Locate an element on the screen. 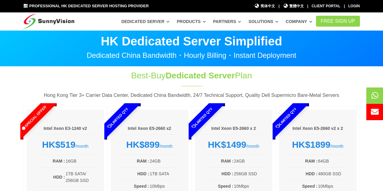 The image size is (383, 191). strong: HK$899 is located at coordinates (143, 145).